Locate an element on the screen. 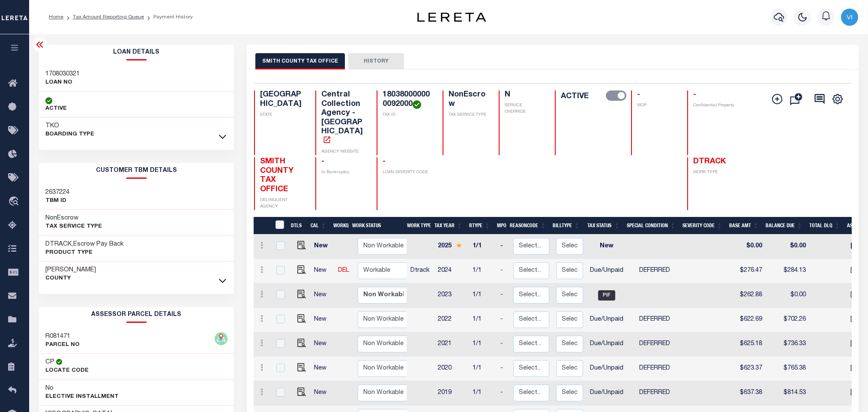 The height and width of the screenshot is (412, 868). p: Elective Installment is located at coordinates (82, 397).